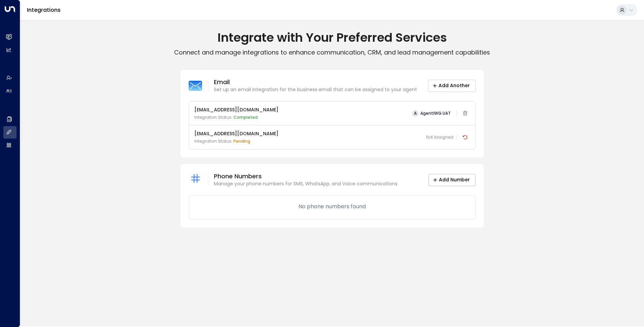  Describe the element at coordinates (242, 141) in the screenshot. I see `span: pending` at that location.